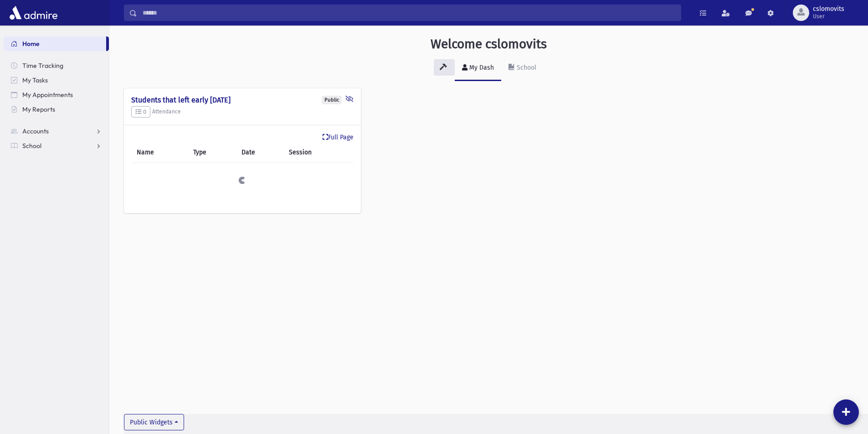 The height and width of the screenshot is (434, 868). What do you see at coordinates (43, 66) in the screenshot?
I see `span: Time Tracking` at bounding box center [43, 66].